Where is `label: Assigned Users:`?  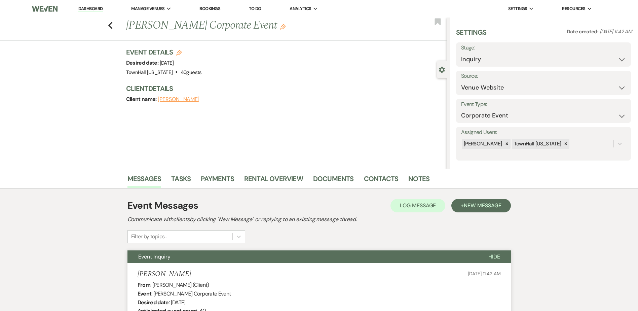 label: Assigned Users: is located at coordinates (543, 132).